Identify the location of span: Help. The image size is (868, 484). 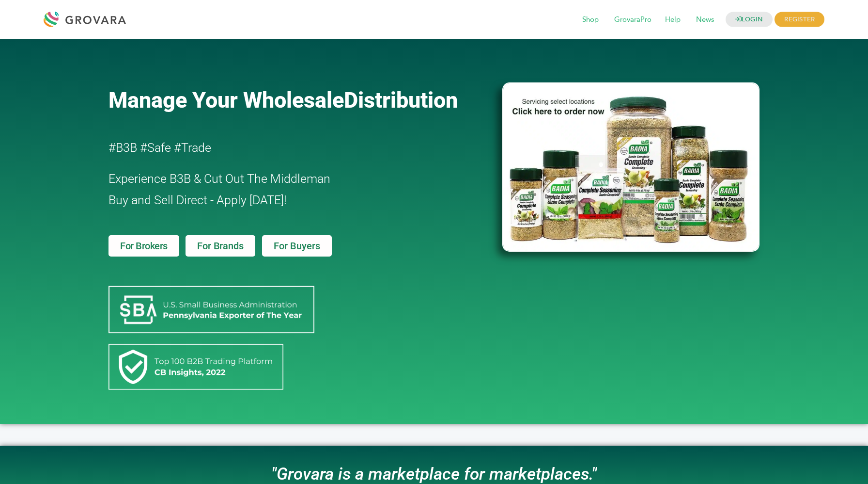
(673, 20).